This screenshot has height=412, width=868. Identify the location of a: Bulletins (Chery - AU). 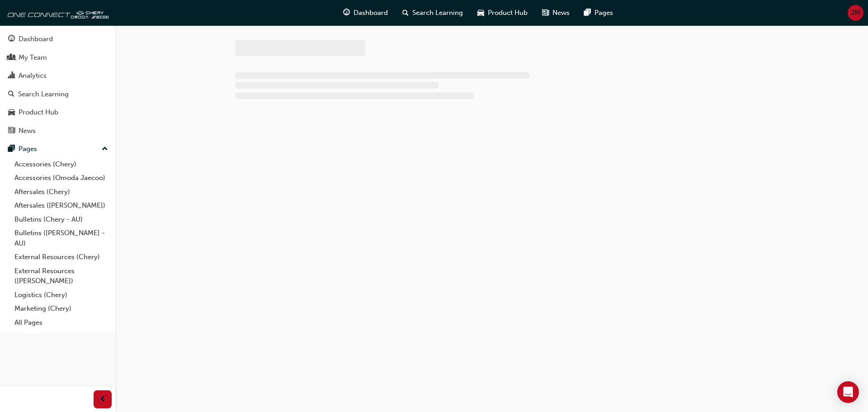
(61, 219).